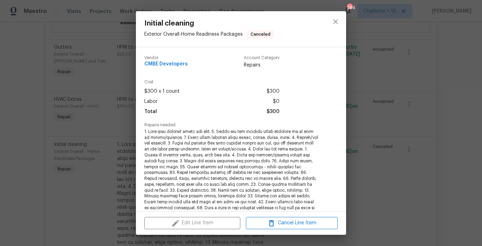  Describe the element at coordinates (349, 8) in the screenshot. I see `div: 284` at that location.